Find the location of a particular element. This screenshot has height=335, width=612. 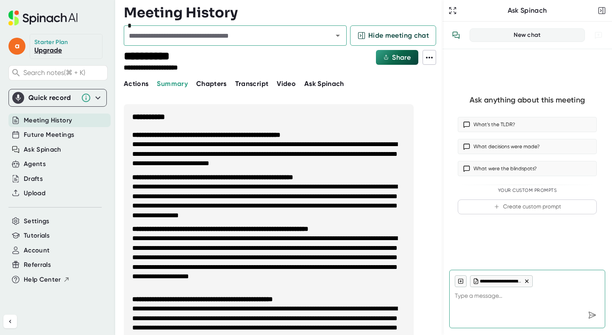

button: Agents is located at coordinates (35, 164).